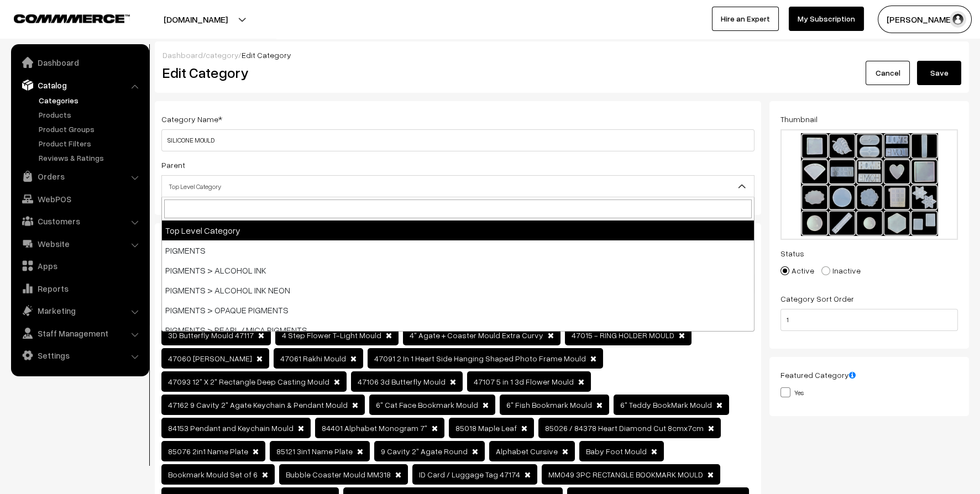 Image resolution: width=980 pixels, height=494 pixels. I want to click on span: 84401 Alphabet Monogram 7", so click(375, 428).